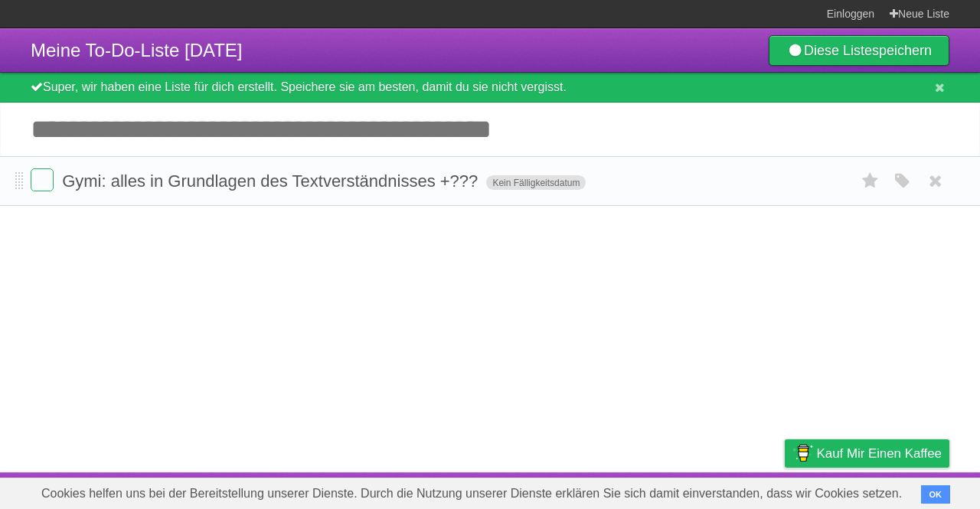 The width and height of the screenshot is (980, 509). What do you see at coordinates (865, 490) in the screenshot?
I see `a: Schlagen Sie eine Funktion vor` at bounding box center [865, 490].